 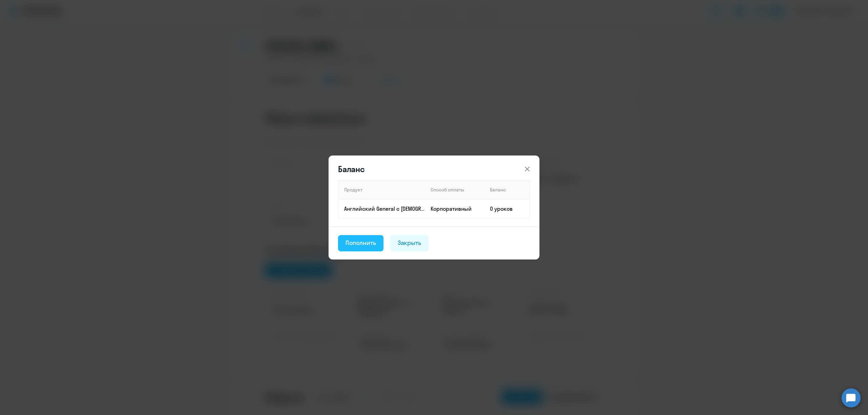 What do you see at coordinates (381, 190) in the screenshot?
I see `th: Продукт` at bounding box center [381, 190].